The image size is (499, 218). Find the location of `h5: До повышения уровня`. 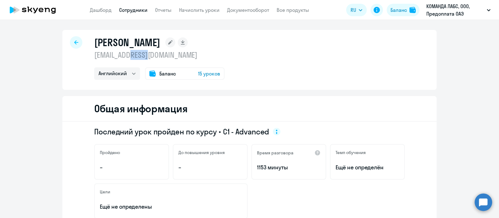

h5: До повышения уровня is located at coordinates (201, 152).